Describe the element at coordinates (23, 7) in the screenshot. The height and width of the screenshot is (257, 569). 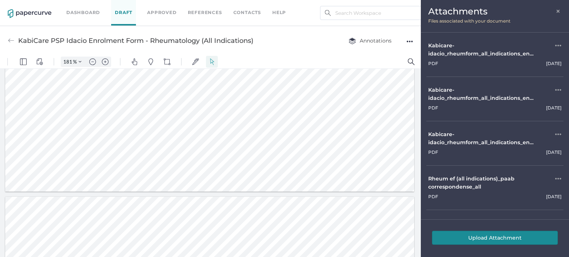
I see `button: Panel` at that location.